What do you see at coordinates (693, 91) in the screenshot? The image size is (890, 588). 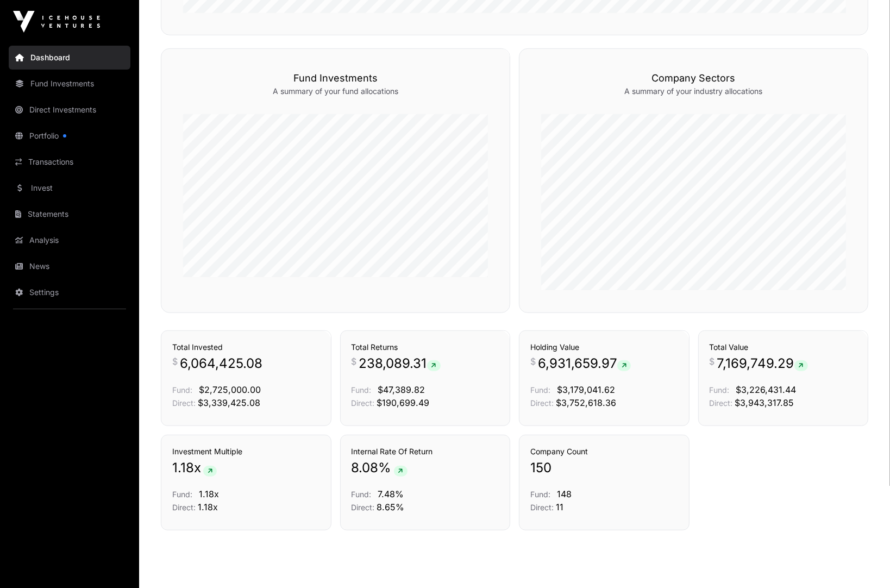 I see `p: A summary of your industry allocations` at bounding box center [693, 91].